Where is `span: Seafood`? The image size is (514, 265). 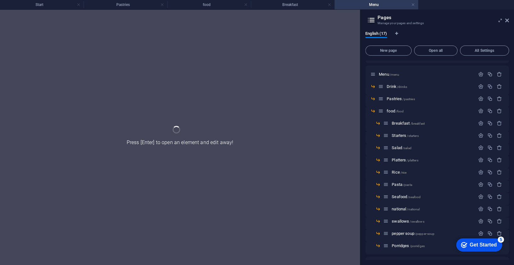
span: Seafood is located at coordinates (406, 197).